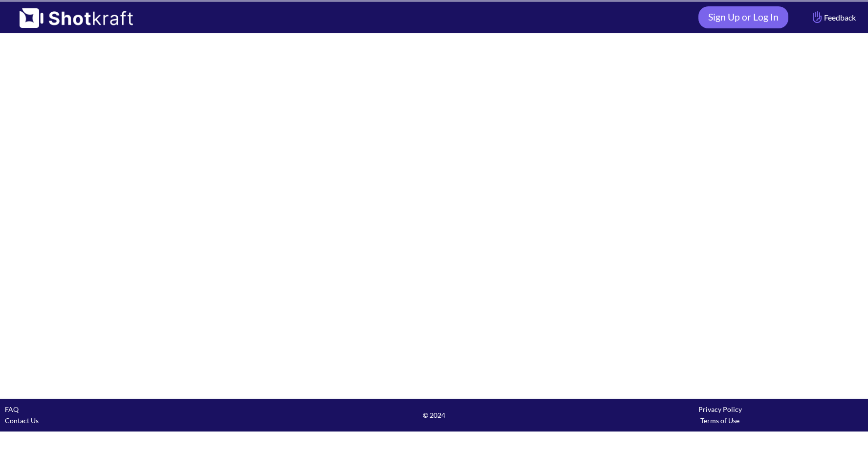 The width and height of the screenshot is (868, 454). Describe the element at coordinates (21, 420) in the screenshot. I see `a: Contact Us` at that location.